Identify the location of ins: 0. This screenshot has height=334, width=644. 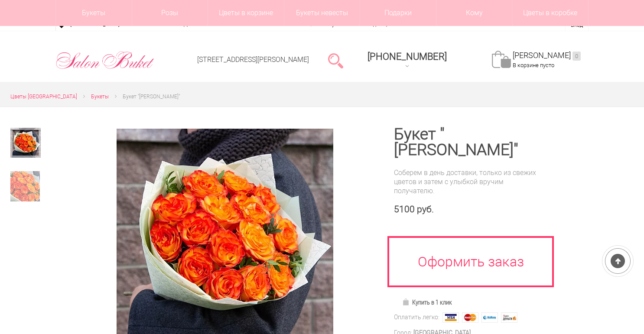
(576, 56).